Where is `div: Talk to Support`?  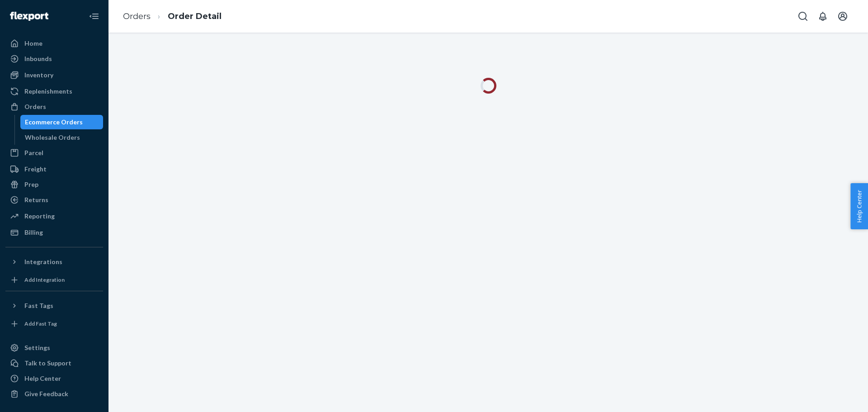 div: Talk to Support is located at coordinates (48, 363).